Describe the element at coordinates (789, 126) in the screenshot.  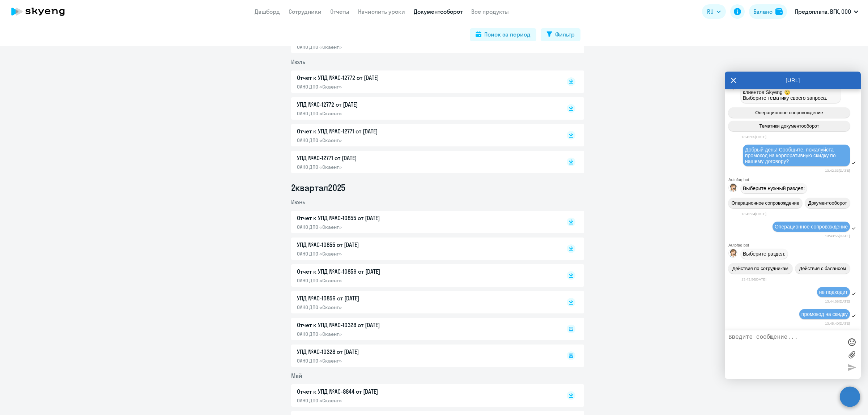
I see `span: Тематики документооборот` at that location.